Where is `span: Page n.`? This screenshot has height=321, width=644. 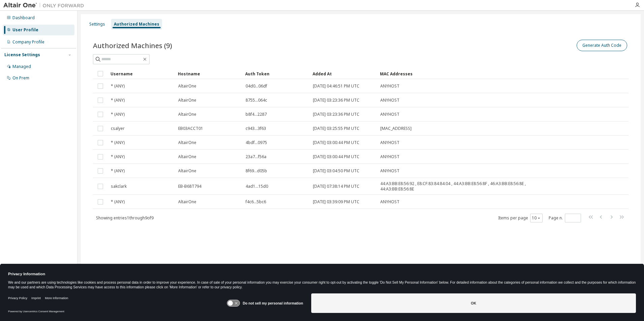 span: Page n. is located at coordinates (565, 218).